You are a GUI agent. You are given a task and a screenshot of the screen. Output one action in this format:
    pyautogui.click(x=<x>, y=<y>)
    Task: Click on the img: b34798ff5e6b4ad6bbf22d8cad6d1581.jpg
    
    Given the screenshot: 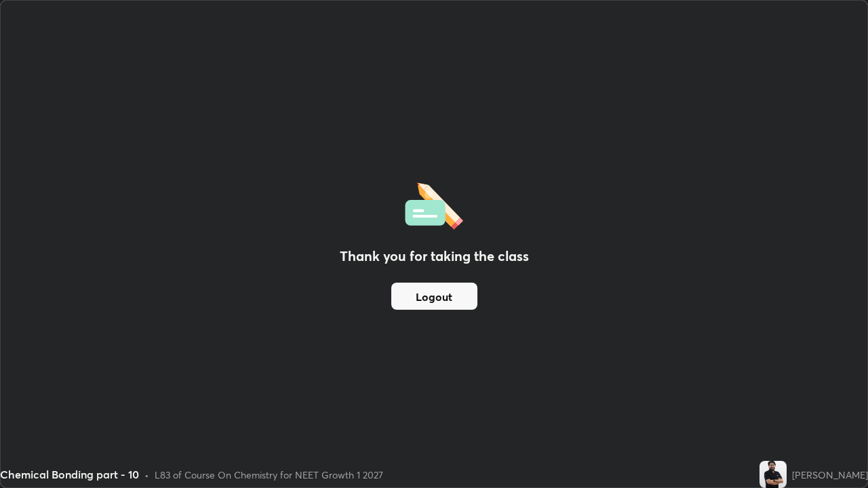 What is the action you would take?
    pyautogui.click(x=773, y=475)
    